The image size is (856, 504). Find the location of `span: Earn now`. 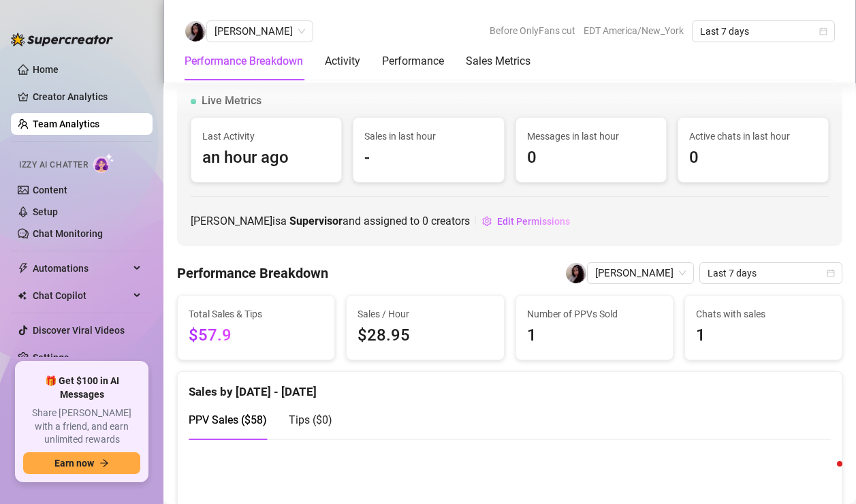

span: Earn now is located at coordinates (74, 463).